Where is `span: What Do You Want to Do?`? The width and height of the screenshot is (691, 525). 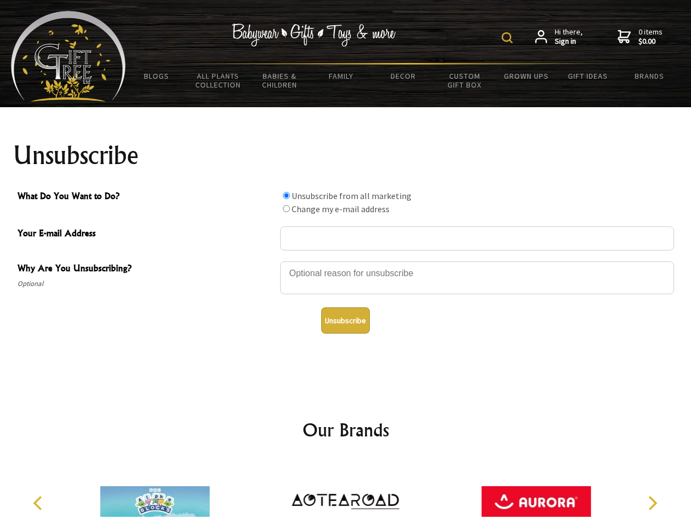
span: What Do You Want to Do? is located at coordinates (146, 197).